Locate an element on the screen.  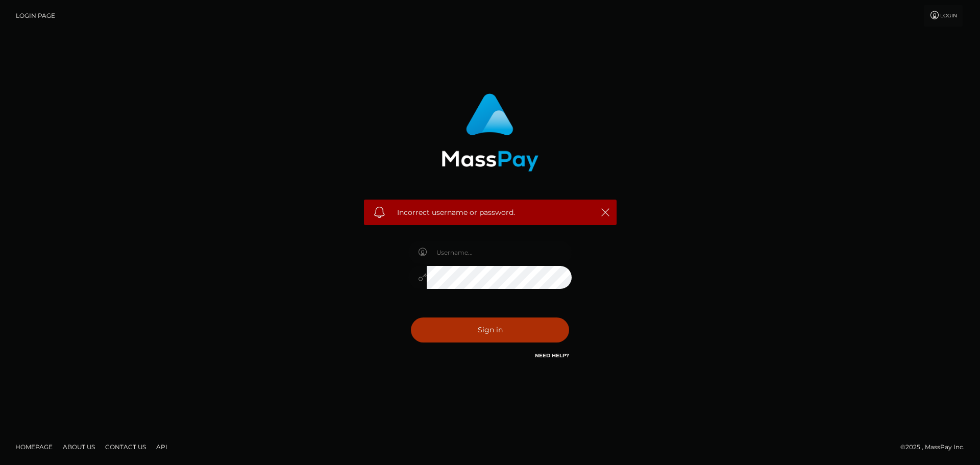
input: Username... is located at coordinates (500, 252).